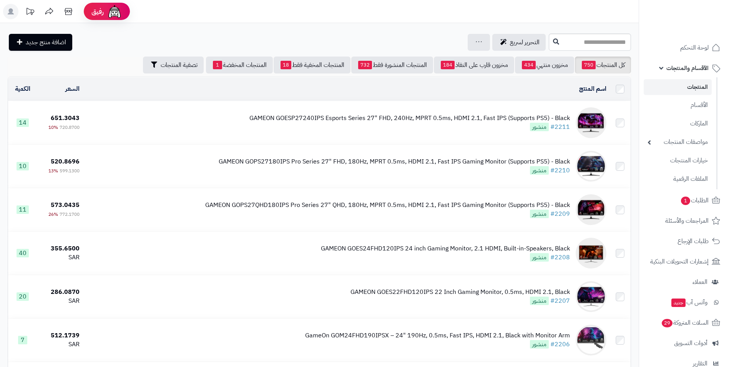 This screenshot has width=729, height=367. Describe the element at coordinates (700, 282) in the screenshot. I see `span: العملاء` at that location.